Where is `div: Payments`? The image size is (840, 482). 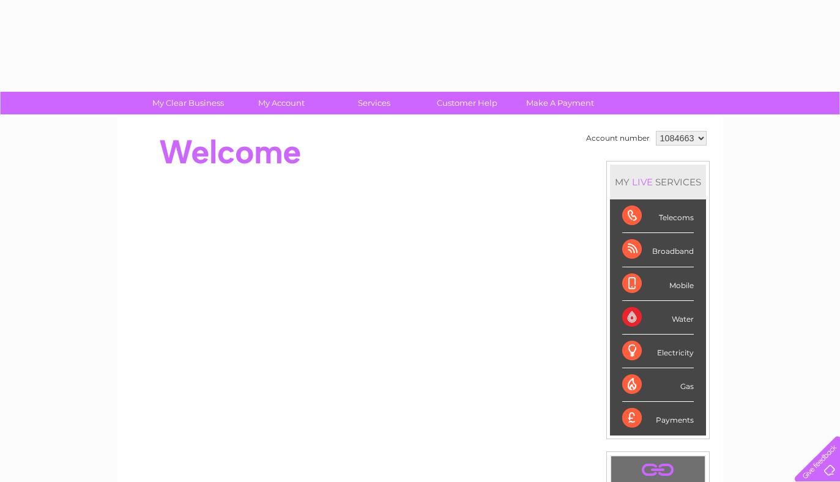 div: Payments is located at coordinates (658, 419).